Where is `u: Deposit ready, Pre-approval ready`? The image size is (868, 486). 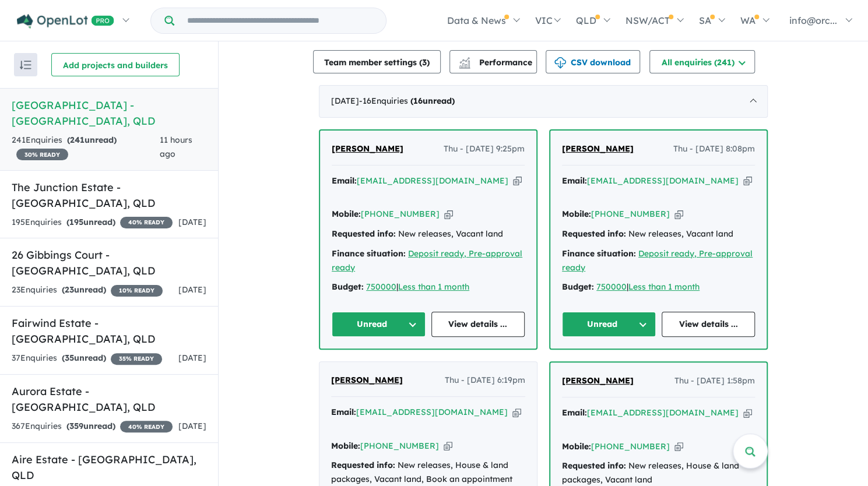 u: Deposit ready, Pre-approval ready is located at coordinates (427, 260).